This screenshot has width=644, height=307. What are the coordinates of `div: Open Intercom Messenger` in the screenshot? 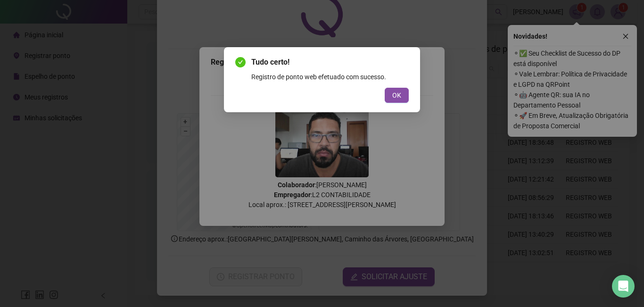 It's located at (623, 286).